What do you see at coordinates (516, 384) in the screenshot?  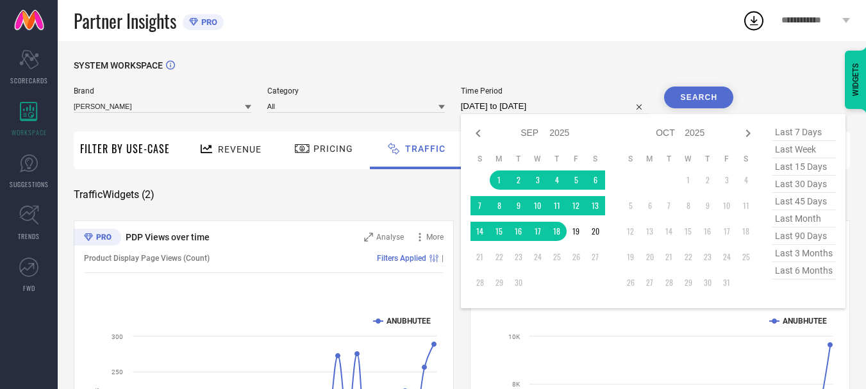 I see `text: 8K` at bounding box center [516, 384].